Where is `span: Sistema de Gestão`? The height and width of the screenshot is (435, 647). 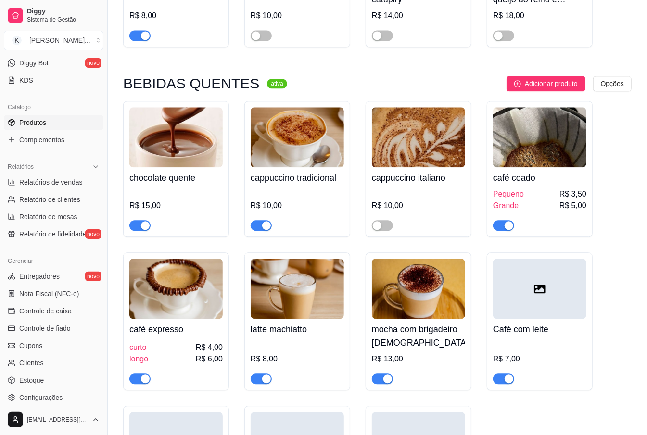
span: Sistema de Gestão is located at coordinates (63, 20).